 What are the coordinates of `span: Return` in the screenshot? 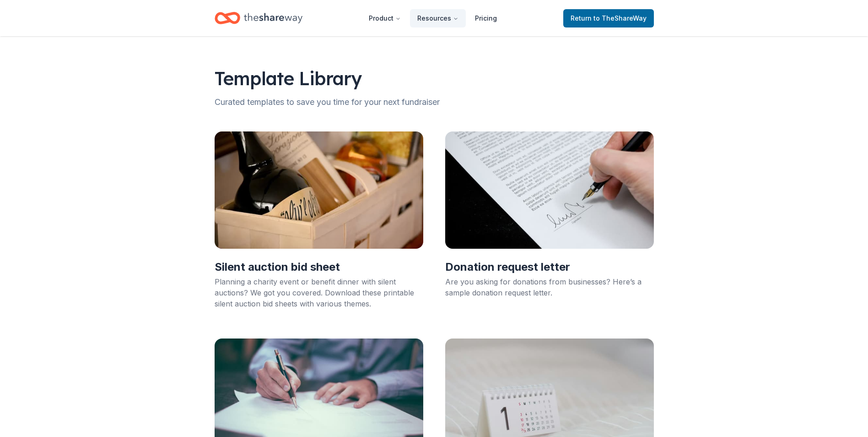 It's located at (609, 18).